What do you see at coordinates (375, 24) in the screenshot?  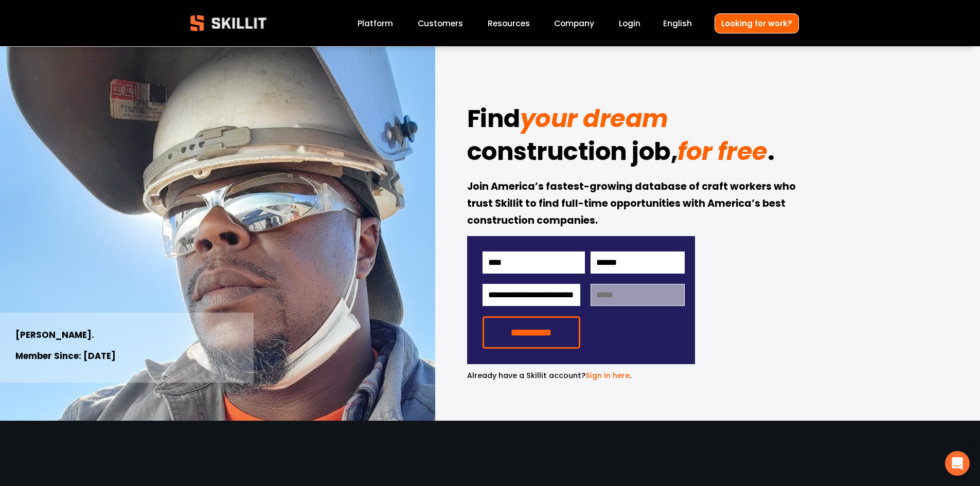 I see `a: Platform` at bounding box center [375, 24].